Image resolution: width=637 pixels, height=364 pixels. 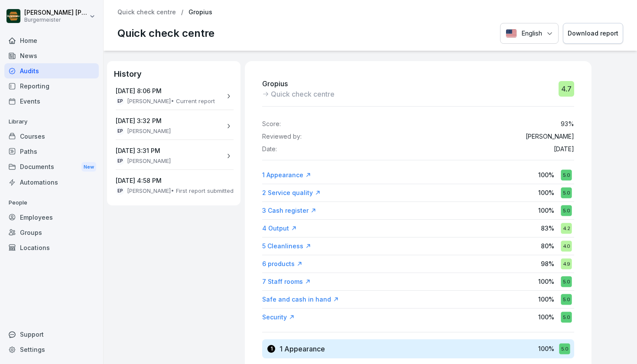 What do you see at coordinates (52, 217) in the screenshot?
I see `a: Employees` at bounding box center [52, 217].